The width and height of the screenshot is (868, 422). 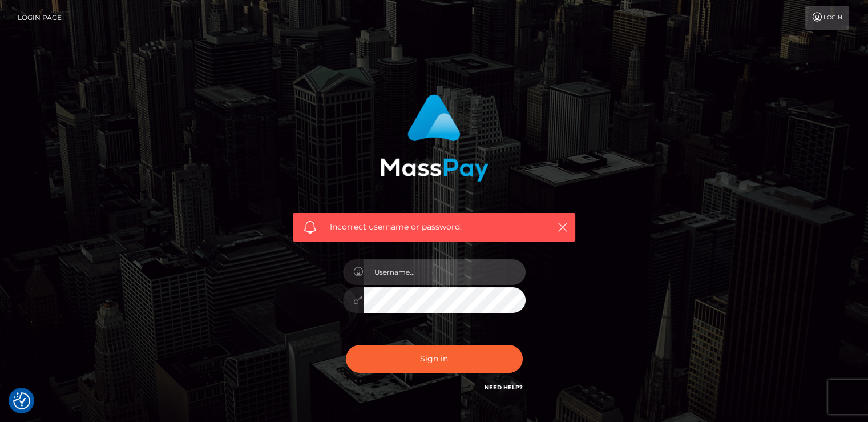 What do you see at coordinates (21, 401) in the screenshot?
I see `img: Revisit consent button` at bounding box center [21, 401].